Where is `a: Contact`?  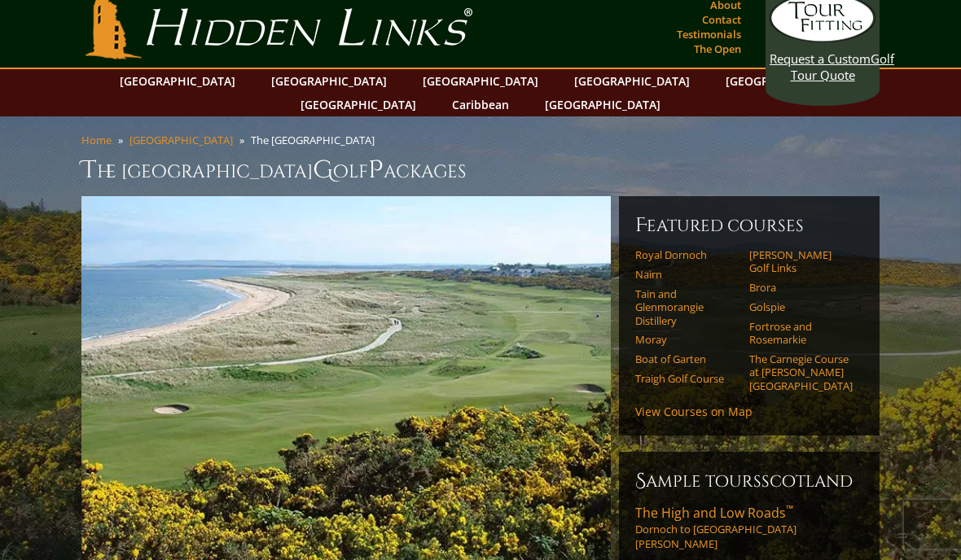 a: Contact is located at coordinates (722, 20).